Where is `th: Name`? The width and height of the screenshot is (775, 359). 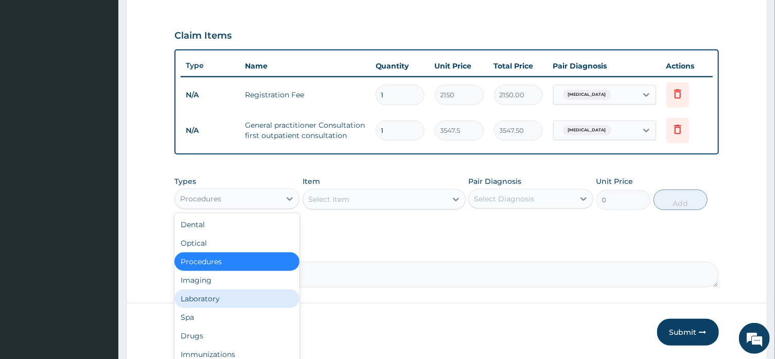 th: Name is located at coordinates (305, 66).